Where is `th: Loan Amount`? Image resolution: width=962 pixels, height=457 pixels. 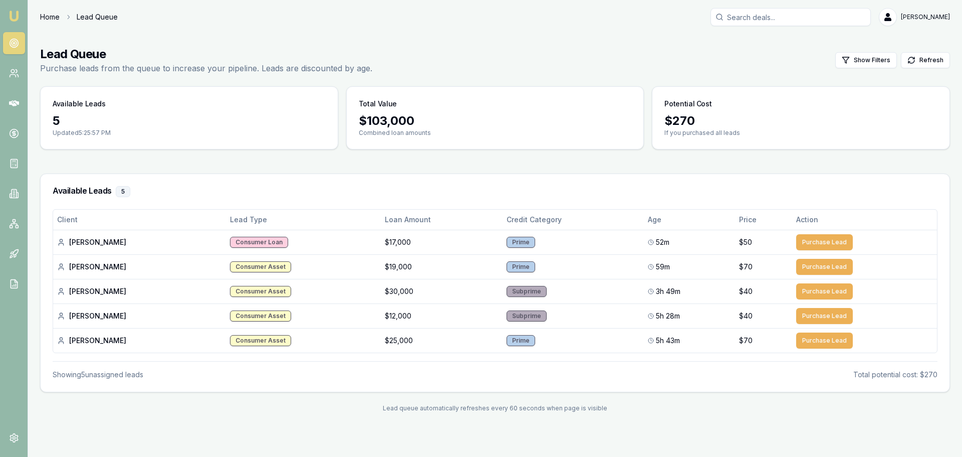
th: Loan Amount is located at coordinates (442, 220).